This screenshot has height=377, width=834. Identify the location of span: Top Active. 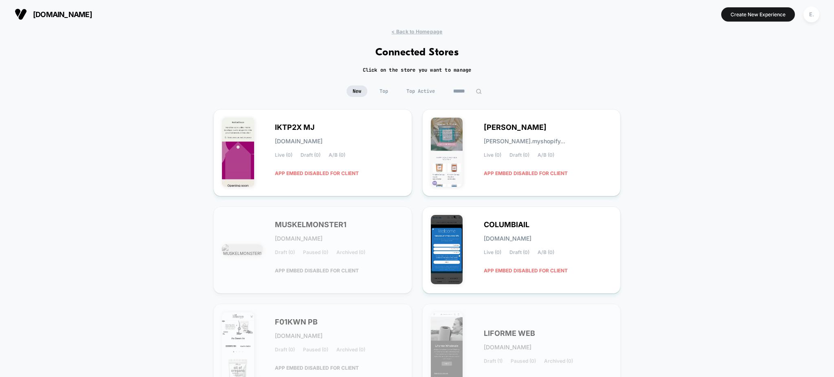
(421, 91).